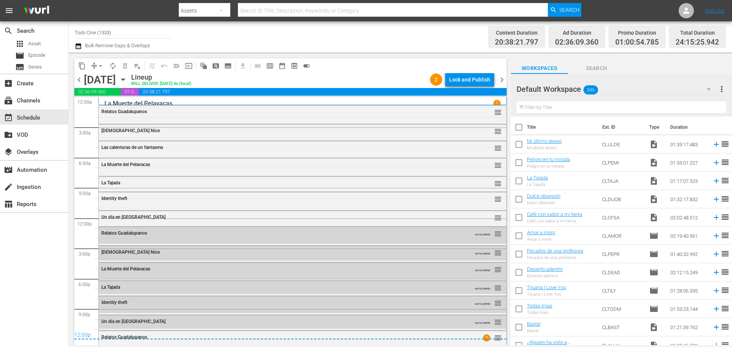 This screenshot has width=732, height=347. Describe the element at coordinates (138, 103) in the screenshot. I see `p: La Muerte del Pelavacas` at that location.